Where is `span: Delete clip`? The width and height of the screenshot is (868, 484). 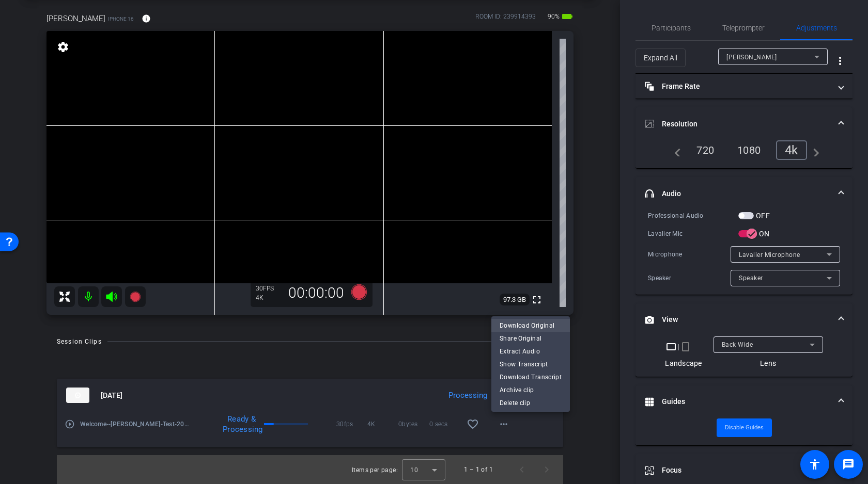
span: Delete clip is located at coordinates (530, 403).